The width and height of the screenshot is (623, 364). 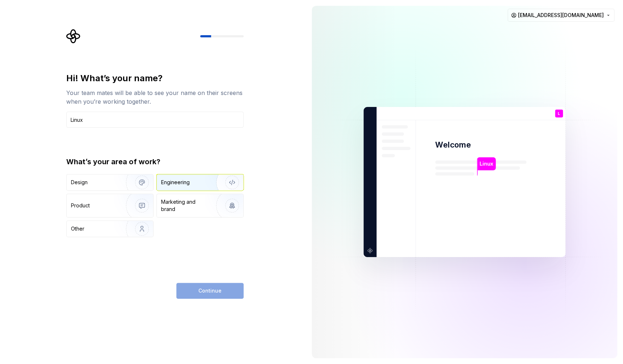 I want to click on input: Han Solo, so click(x=155, y=120).